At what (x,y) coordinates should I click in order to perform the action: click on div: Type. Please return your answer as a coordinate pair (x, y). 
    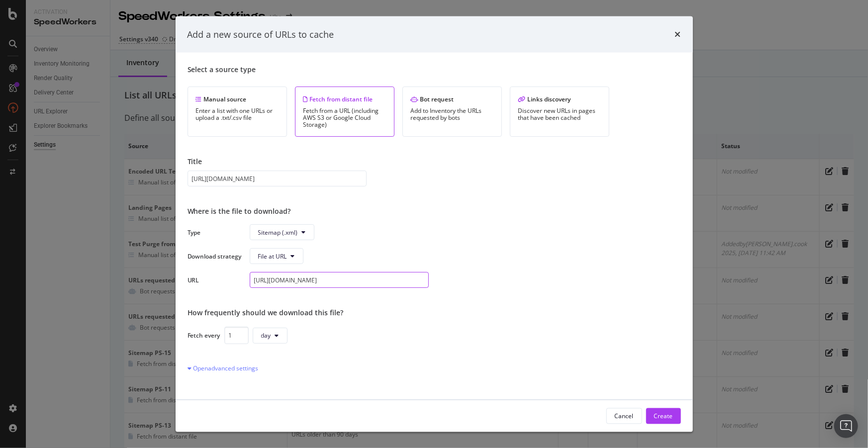
    Looking at the image, I should click on (214, 232).